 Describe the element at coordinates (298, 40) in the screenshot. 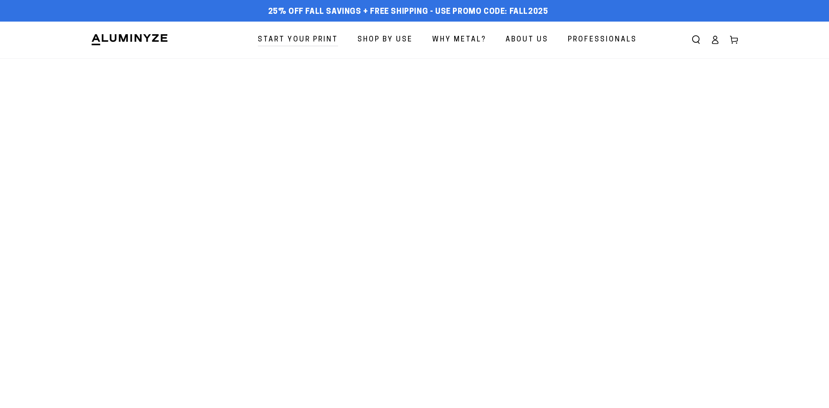

I see `a: Start Your Print` at that location.